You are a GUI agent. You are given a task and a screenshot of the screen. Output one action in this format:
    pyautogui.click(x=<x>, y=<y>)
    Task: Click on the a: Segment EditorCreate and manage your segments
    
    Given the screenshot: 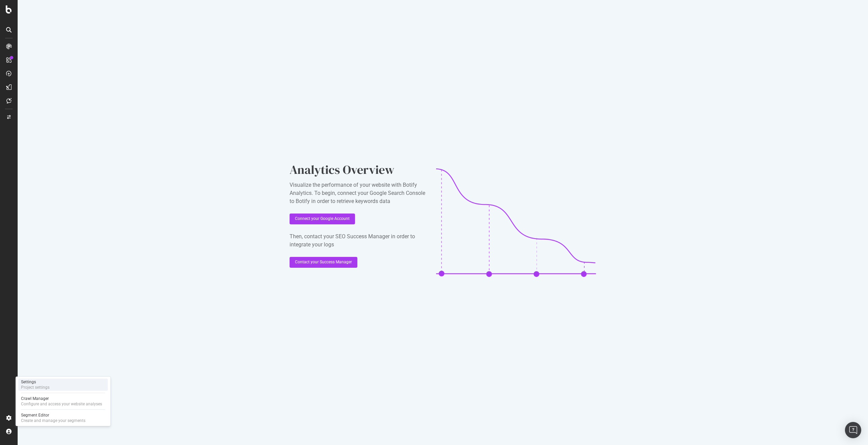 What is the action you would take?
    pyautogui.click(x=63, y=418)
    